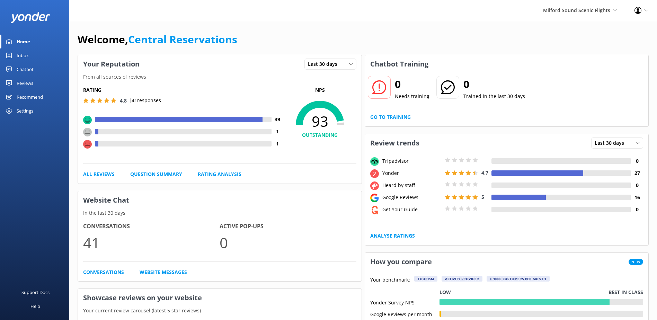 This screenshot has width=657, height=320. I want to click on h4: Conversations, so click(151, 226).